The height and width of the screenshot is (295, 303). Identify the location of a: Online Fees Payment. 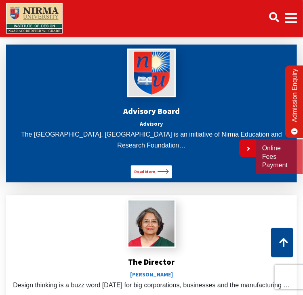
(280, 157).